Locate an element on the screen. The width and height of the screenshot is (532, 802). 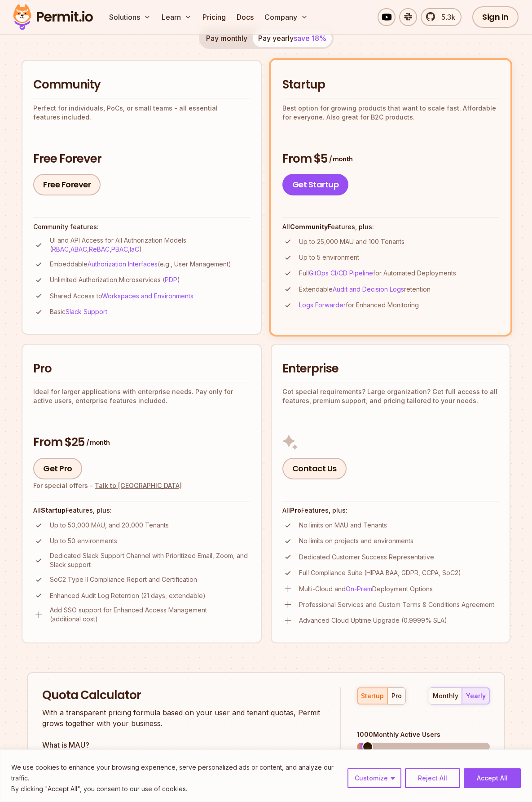
p: SoC2 Type II Compliance Report and Certification is located at coordinates (124, 580).